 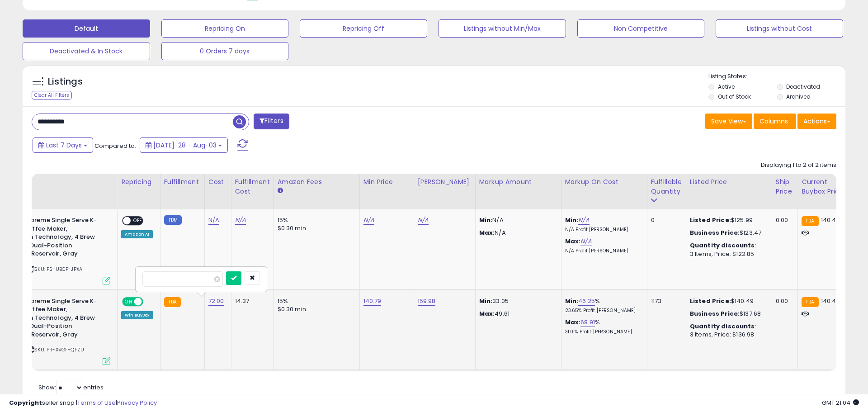 I want to click on div: 1173, so click(x=665, y=301).